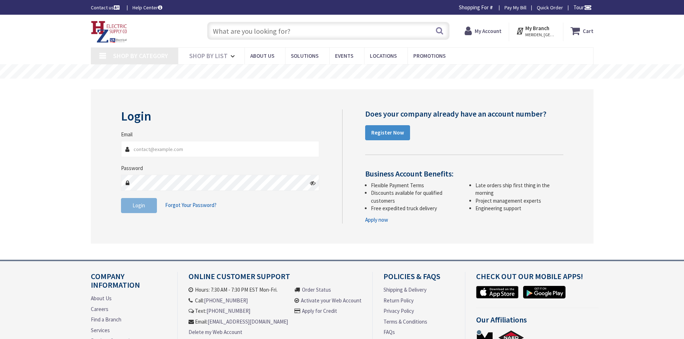  What do you see at coordinates (582, 31) in the screenshot?
I see `a: Cart` at bounding box center [582, 31].